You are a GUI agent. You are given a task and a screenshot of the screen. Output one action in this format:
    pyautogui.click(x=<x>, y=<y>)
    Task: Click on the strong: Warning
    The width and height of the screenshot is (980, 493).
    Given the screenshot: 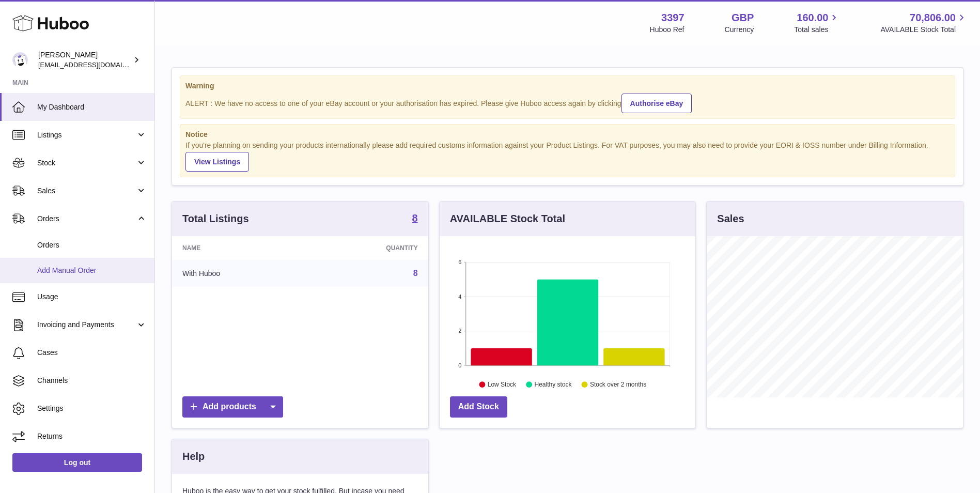 What is the action you would take?
    pyautogui.click(x=568, y=86)
    